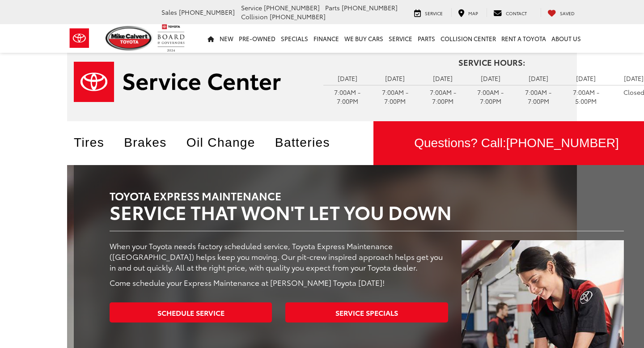 The image size is (644, 348). I want to click on a: New, so click(226, 39).